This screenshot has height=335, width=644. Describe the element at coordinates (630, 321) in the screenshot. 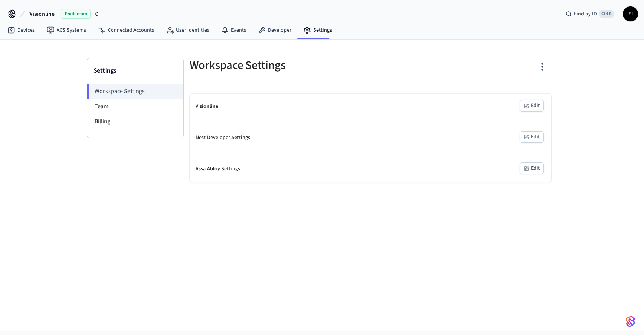

I see `img: SeamLogoGradient.69752ec5.svg` at that location.